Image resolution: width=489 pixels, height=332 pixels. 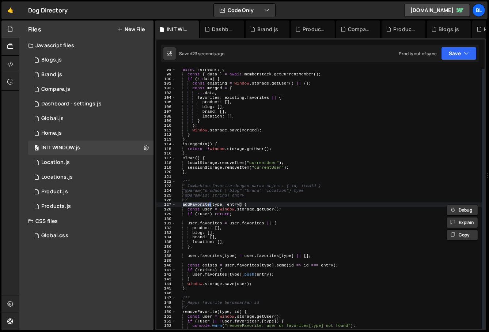 I want to click on span: 0, so click(x=37, y=148).